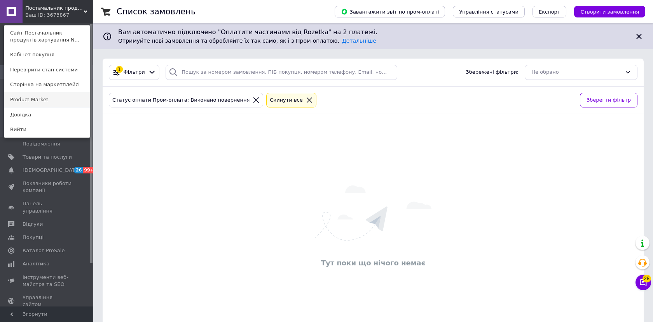 The width and height of the screenshot is (653, 322). What do you see at coordinates (390, 12) in the screenshot?
I see `button: Завантажити звіт по пром-оплаті` at bounding box center [390, 12].